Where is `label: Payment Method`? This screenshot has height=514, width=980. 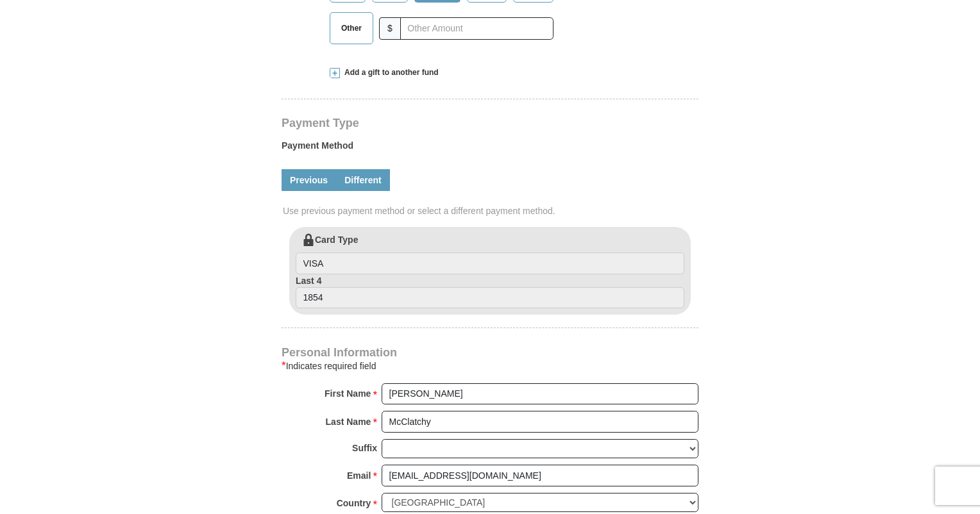
label: Payment Method is located at coordinates (490, 149).